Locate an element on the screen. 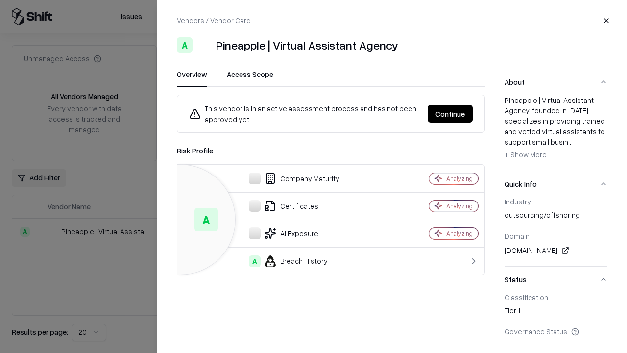 Image resolution: width=627 pixels, height=353 pixels. div: Industry is located at coordinates (556, 201).